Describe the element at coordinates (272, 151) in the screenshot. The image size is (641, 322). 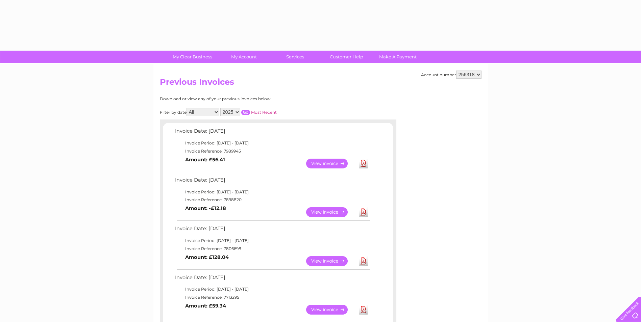
I see `td: Invoice Reference: 7989945` at that location.